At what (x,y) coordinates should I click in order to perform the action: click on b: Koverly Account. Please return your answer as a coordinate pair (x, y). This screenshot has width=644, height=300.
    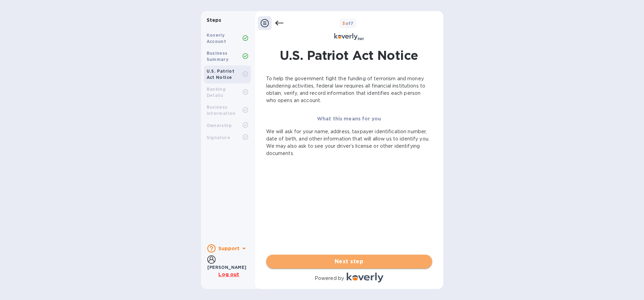
    Looking at the image, I should click on (216, 38).